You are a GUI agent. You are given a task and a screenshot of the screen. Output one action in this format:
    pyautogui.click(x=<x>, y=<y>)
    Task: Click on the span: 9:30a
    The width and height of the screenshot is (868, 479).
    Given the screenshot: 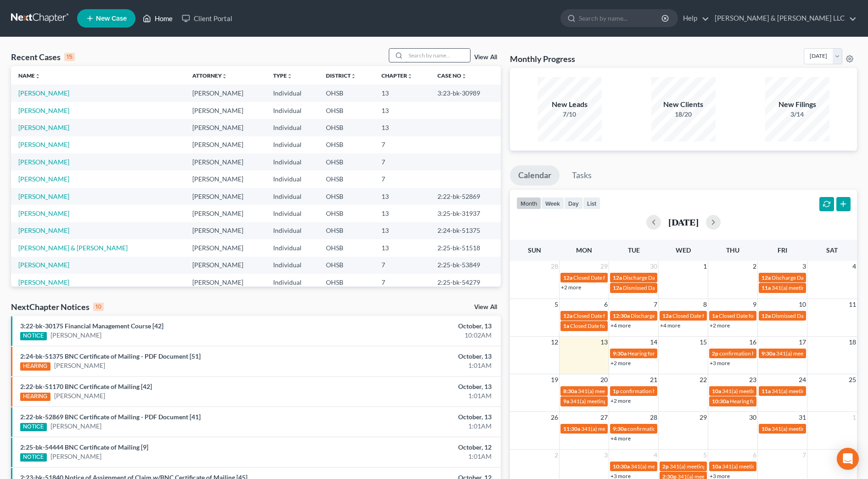 What is the action you would take?
    pyautogui.click(x=620, y=429)
    